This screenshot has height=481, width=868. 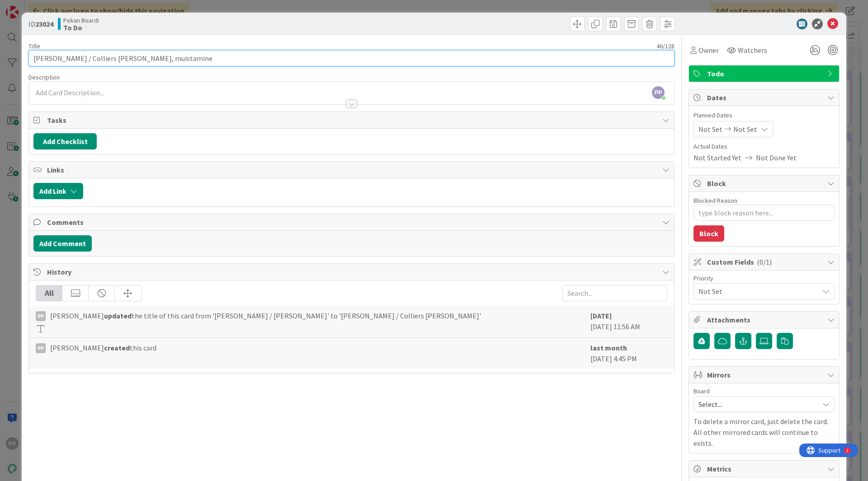 What do you see at coordinates (658, 93) in the screenshot?
I see `span: PP` at bounding box center [658, 93].